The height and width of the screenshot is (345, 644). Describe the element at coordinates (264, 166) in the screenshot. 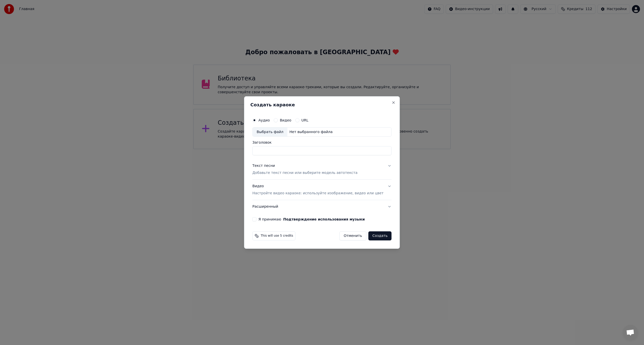

I see `div: Текст песни` at that location.